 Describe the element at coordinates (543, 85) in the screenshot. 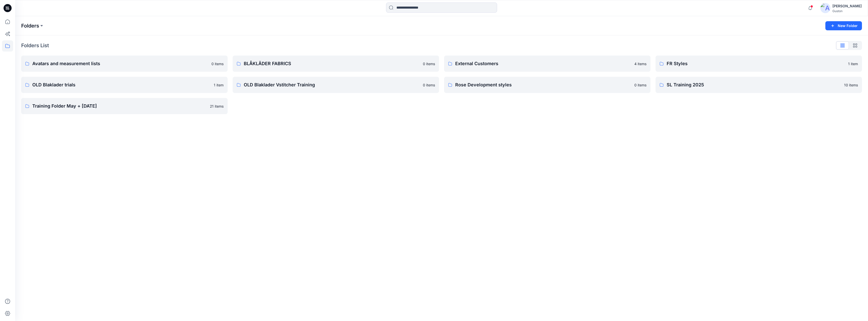

I see `p: Rose Development styles` at that location.